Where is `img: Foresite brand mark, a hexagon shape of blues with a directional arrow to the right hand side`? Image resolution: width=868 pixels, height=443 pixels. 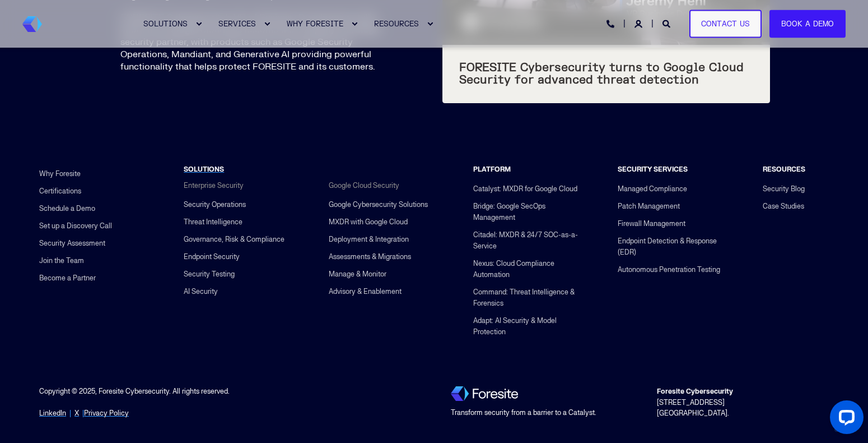 img: Foresite brand mark, a hexagon shape of blues with a directional arrow to the right hand side is located at coordinates (32, 24).